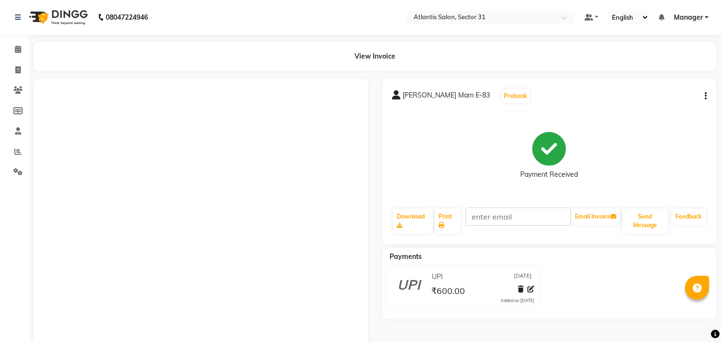  What do you see at coordinates (515, 96) in the screenshot?
I see `button: Prebook` at bounding box center [515, 96].